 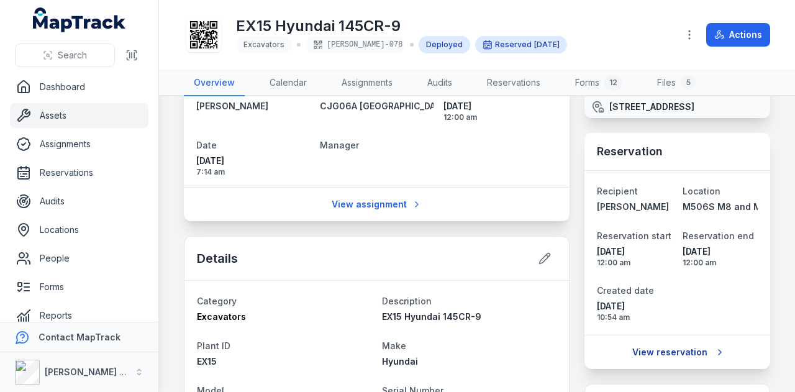 What do you see at coordinates (207, 361) in the screenshot?
I see `span: EX15` at bounding box center [207, 361].